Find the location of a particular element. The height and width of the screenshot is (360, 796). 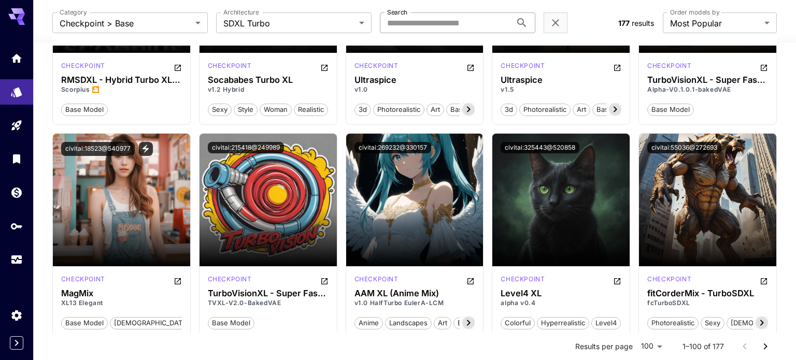

button: civitai:325443@520858 is located at coordinates (540, 148).